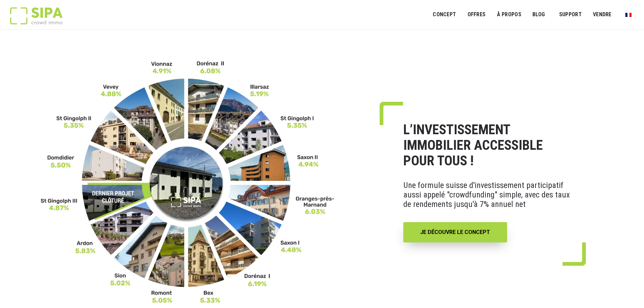  I want to click on a: VENDRE, so click(602, 15).